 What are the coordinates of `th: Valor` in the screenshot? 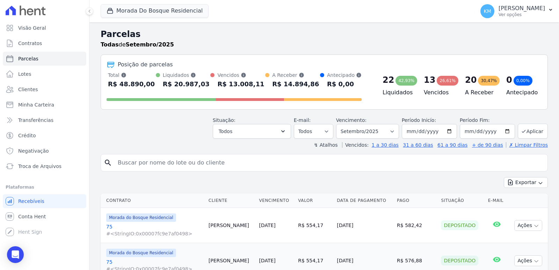 It's located at (314, 201).